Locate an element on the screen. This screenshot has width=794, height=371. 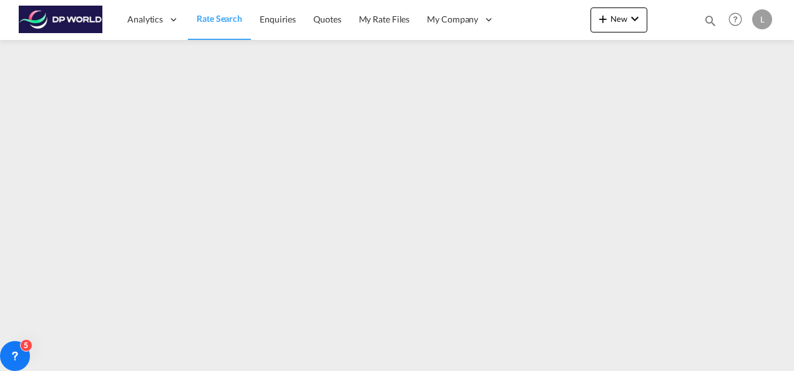
button: icon-plus 400-fgNewicon-chevron-down is located at coordinates (619, 20).